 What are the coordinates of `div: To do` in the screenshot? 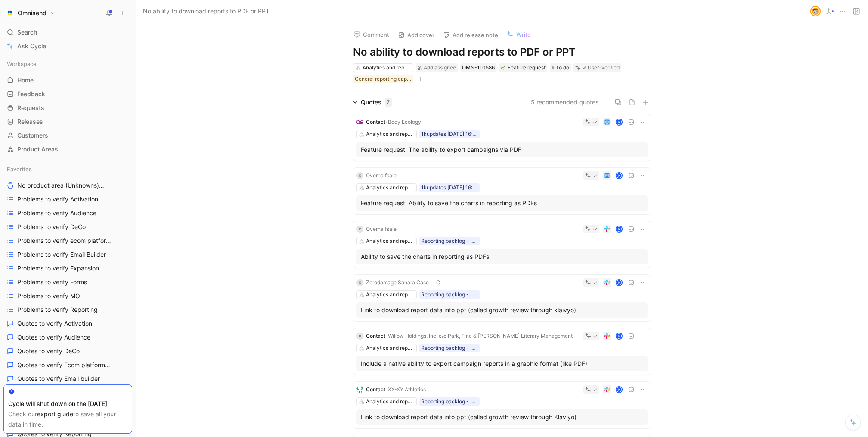 It's located at (560, 68).